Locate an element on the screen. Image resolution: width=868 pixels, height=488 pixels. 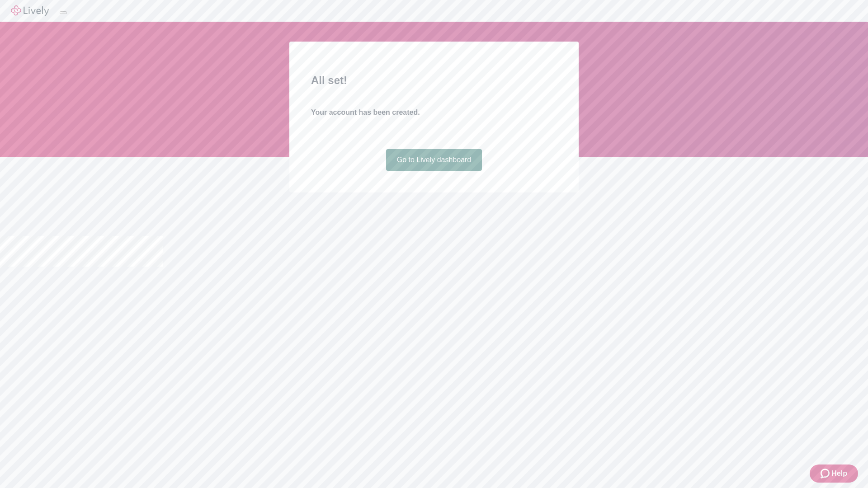
h4: Your account has been created. is located at coordinates (434, 113).